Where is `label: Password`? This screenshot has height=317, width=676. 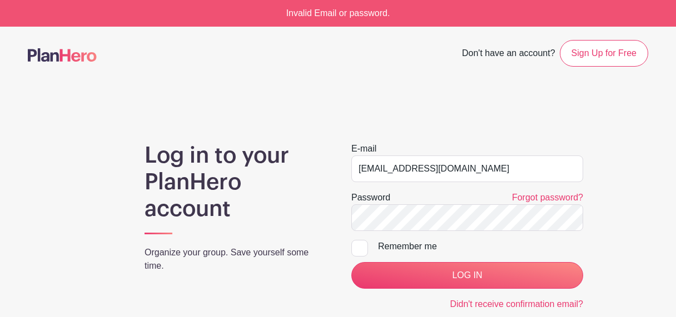 label: Password is located at coordinates (371, 198).